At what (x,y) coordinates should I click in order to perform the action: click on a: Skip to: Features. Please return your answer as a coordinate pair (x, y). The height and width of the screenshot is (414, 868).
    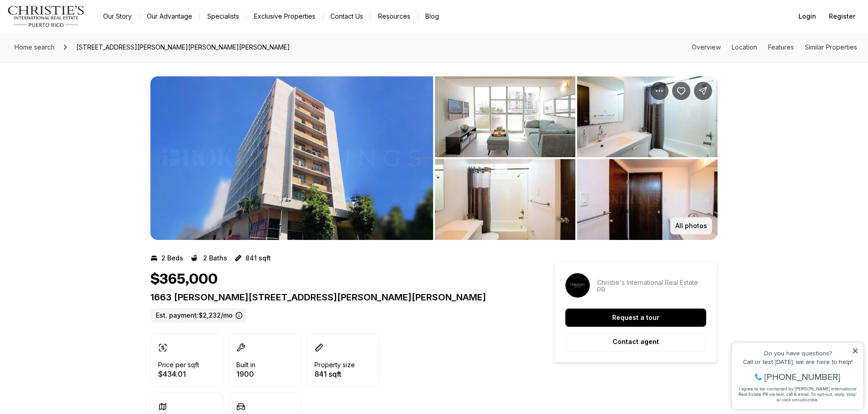
    Looking at the image, I should click on (781, 47).